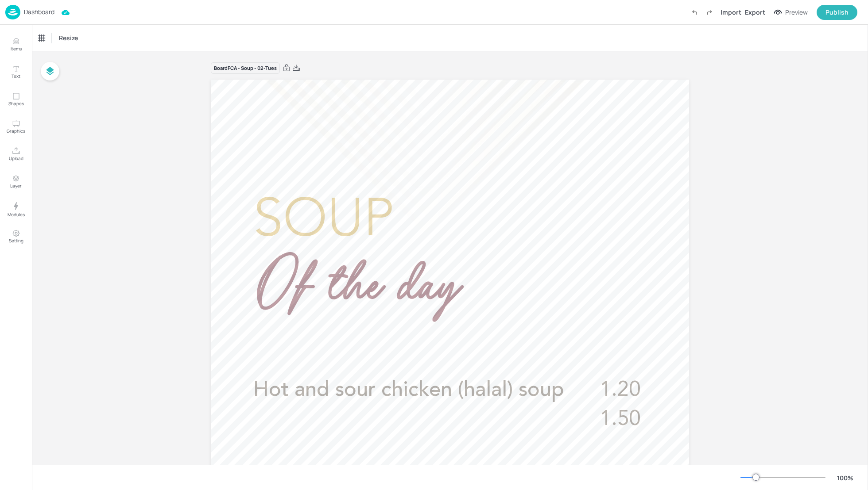 The width and height of the screenshot is (868, 490). I want to click on div: Publish, so click(837, 12).